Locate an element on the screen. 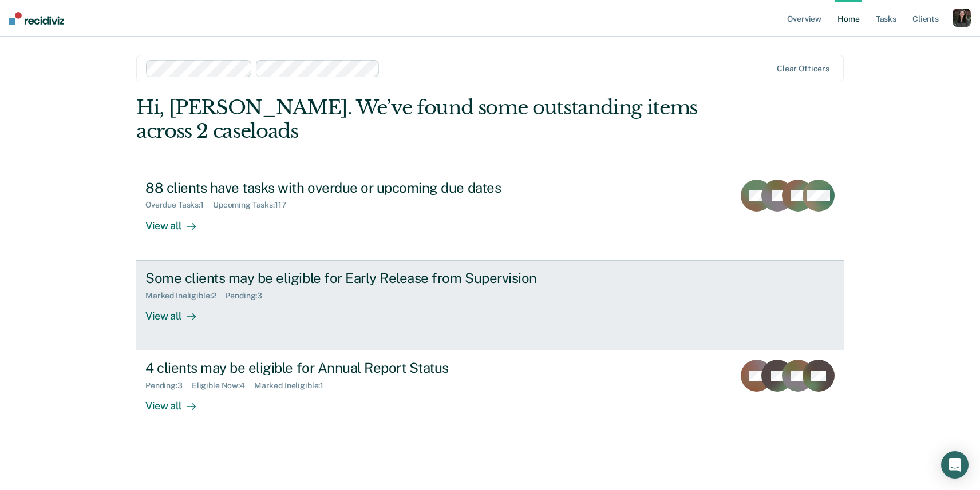 This screenshot has width=980, height=490. div: Overdue Tasks : 1 is located at coordinates (179, 205).